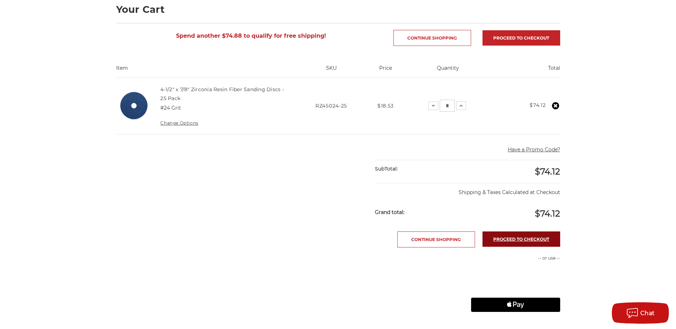 The width and height of the screenshot is (676, 329). What do you see at coordinates (467, 190) in the screenshot?
I see `p: Shipping & Taxes Calculated at Checkout` at bounding box center [467, 190].